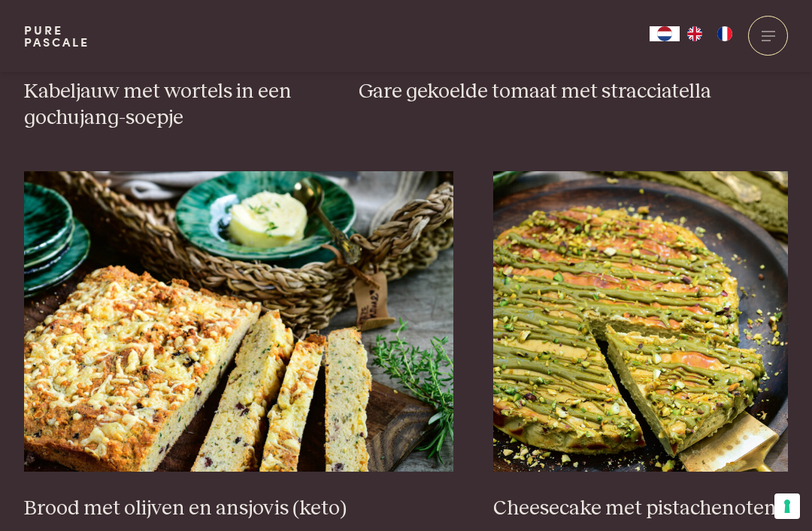 The image size is (812, 531). Describe the element at coordinates (641, 346) in the screenshot. I see `a: Cheesecake met pistachenoten Cheesecake met pistachenoten` at that location.